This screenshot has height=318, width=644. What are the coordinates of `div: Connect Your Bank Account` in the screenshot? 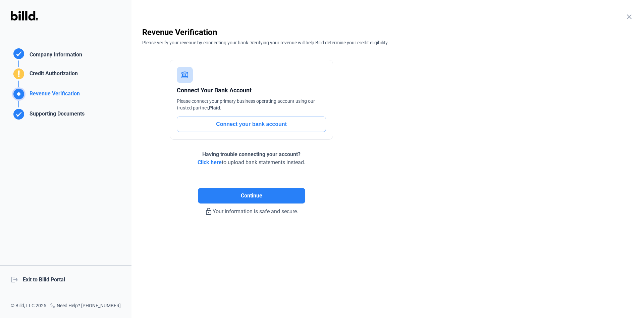 It's located at (251, 90).